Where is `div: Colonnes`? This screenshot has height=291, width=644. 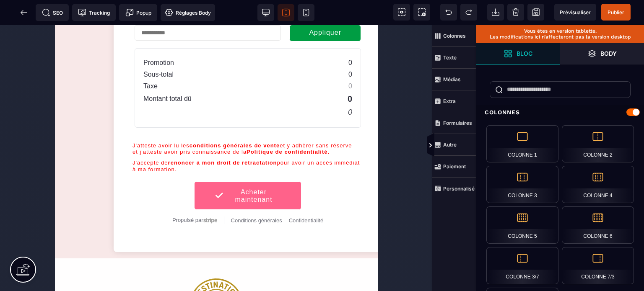
div: Colonnes is located at coordinates (560, 112).